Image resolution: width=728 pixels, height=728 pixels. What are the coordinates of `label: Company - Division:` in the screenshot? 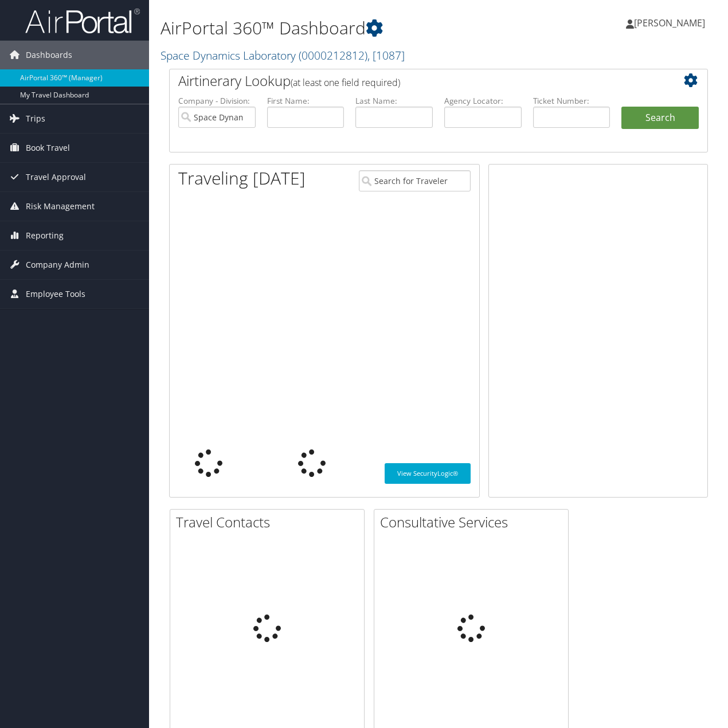 It's located at (217, 101).